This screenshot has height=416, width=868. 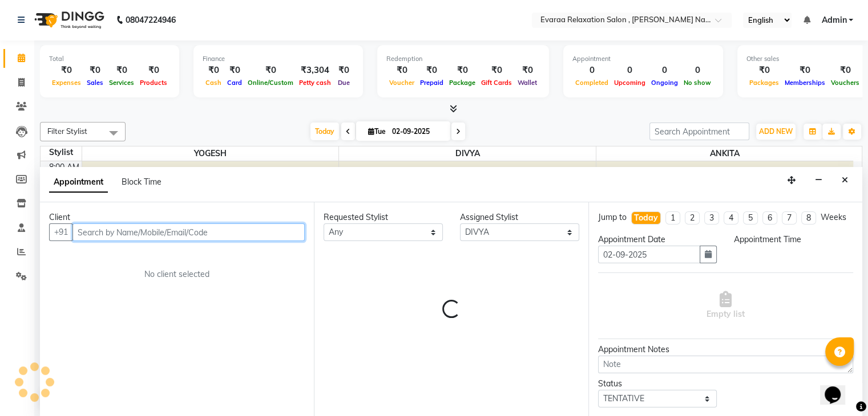 What do you see at coordinates (211, 153) in the screenshot?
I see `span: YOGESH` at bounding box center [211, 153].